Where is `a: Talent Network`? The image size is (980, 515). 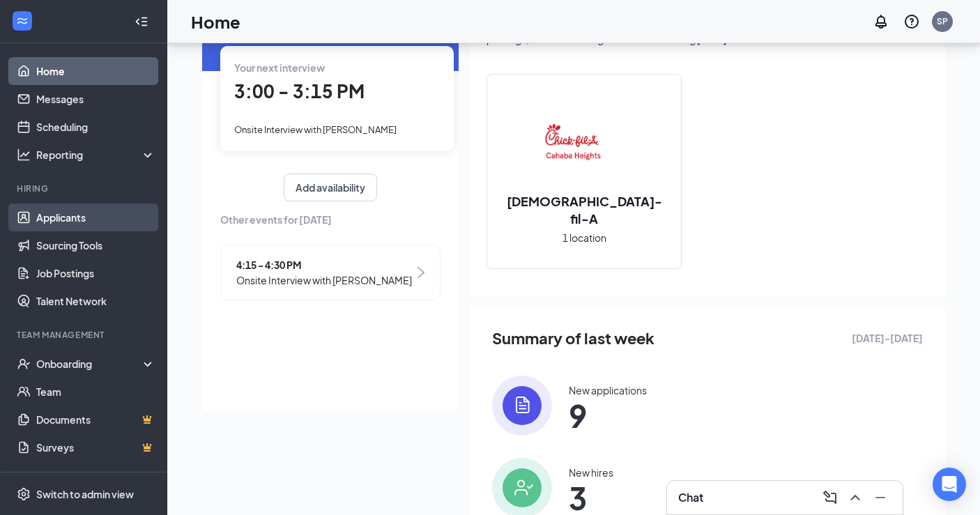 a: Talent Network is located at coordinates (95, 301).